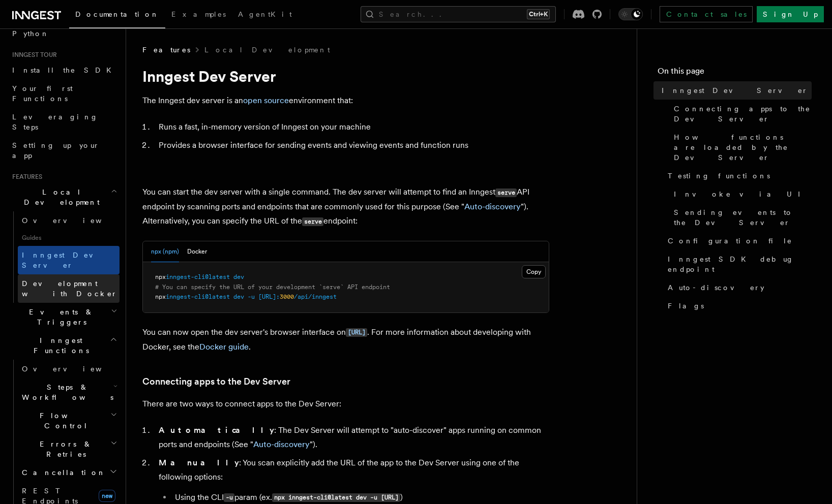 This screenshot has height=504, width=832. Describe the element at coordinates (739, 264) in the screenshot. I see `span: Inngest SDK debug endpoint` at that location.